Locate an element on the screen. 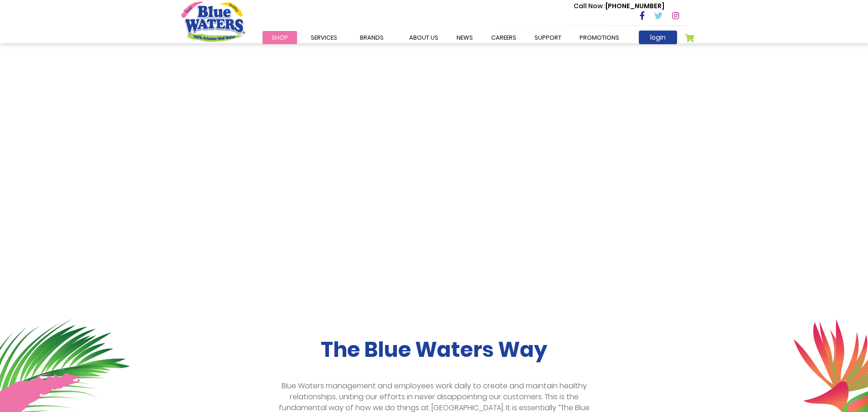 Image resolution: width=868 pixels, height=412 pixels. a: Shop is located at coordinates (280, 37).